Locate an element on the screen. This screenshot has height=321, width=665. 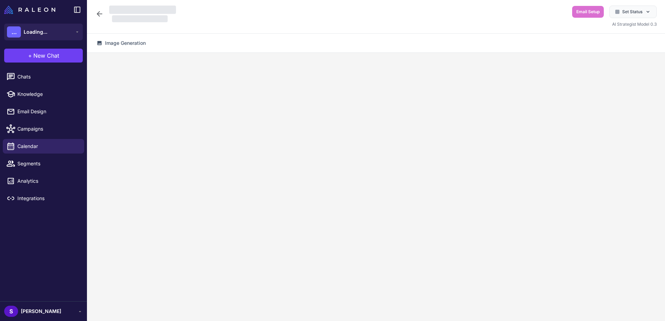
button: ...Loading... is located at coordinates (43, 32).